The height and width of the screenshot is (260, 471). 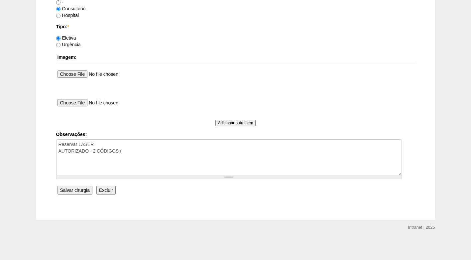 What do you see at coordinates (68, 27) in the screenshot?
I see `span: Este campo é obrigatório.` at bounding box center [68, 27].